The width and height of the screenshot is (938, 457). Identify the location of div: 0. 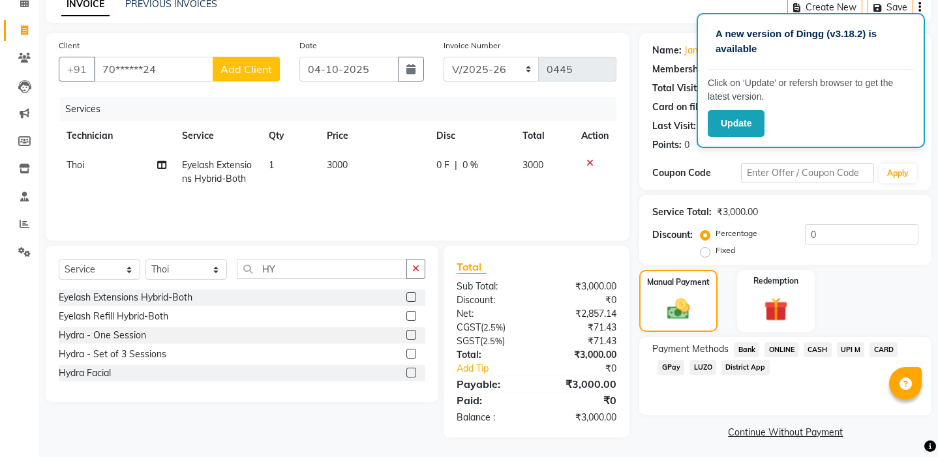
(687, 145).